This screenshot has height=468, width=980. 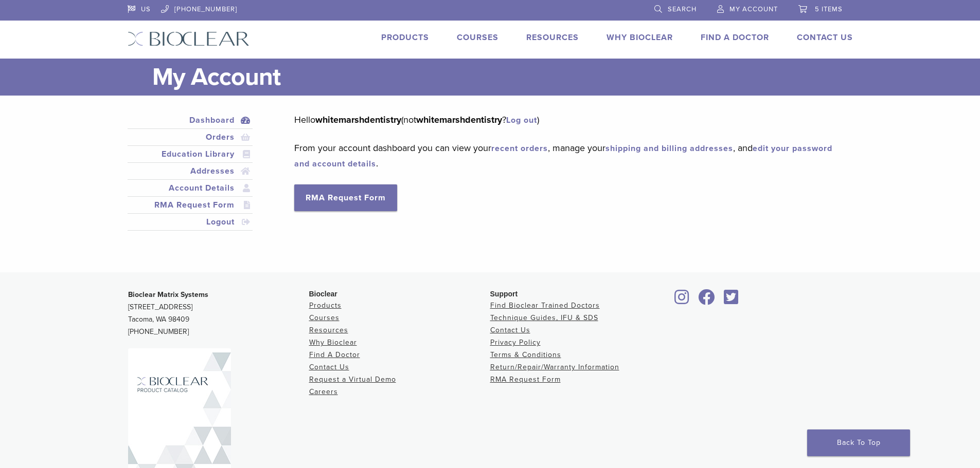 I want to click on a: Privacy Policy, so click(x=515, y=343).